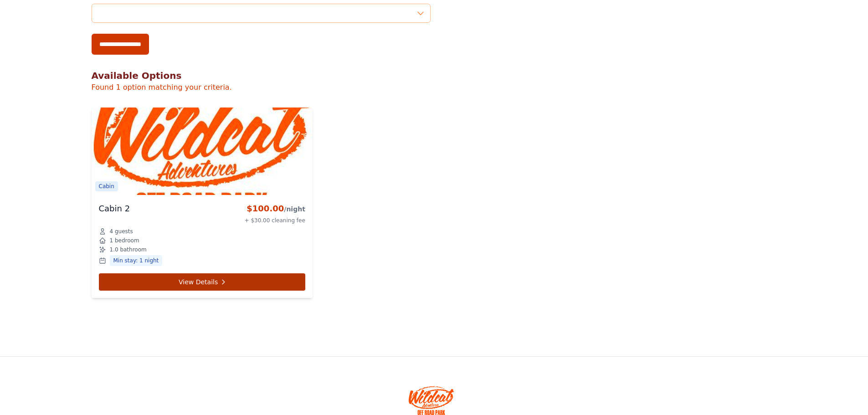 Image resolution: width=868 pixels, height=415 pixels. Describe the element at coordinates (124, 240) in the screenshot. I see `span: 1 bedroom` at that location.